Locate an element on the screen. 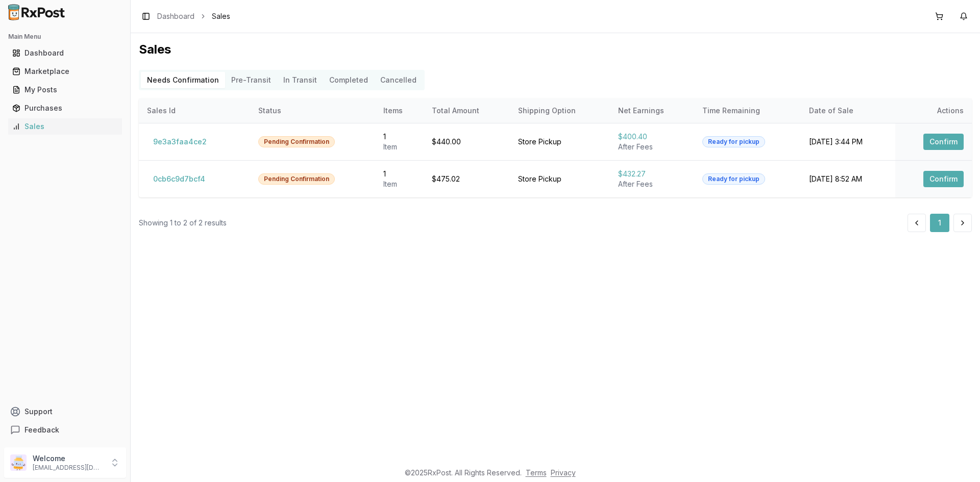 This screenshot has width=980, height=482. button: Needs Confirmation is located at coordinates (183, 80).